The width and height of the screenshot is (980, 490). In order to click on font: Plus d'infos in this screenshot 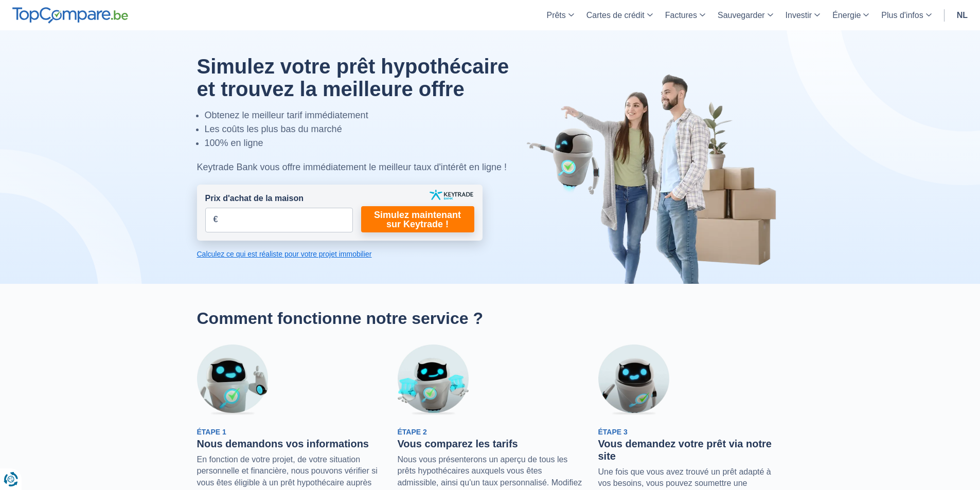, I will do `click(902, 15)`.